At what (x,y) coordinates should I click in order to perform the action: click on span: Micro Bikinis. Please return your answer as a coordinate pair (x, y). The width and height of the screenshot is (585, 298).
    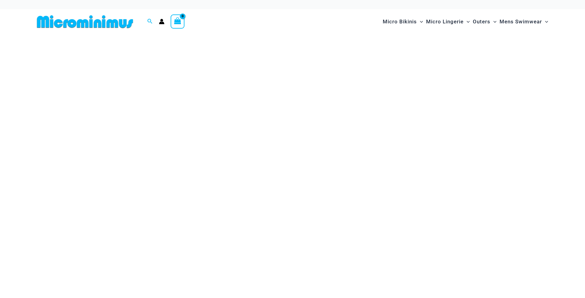
    Looking at the image, I should click on (399, 22).